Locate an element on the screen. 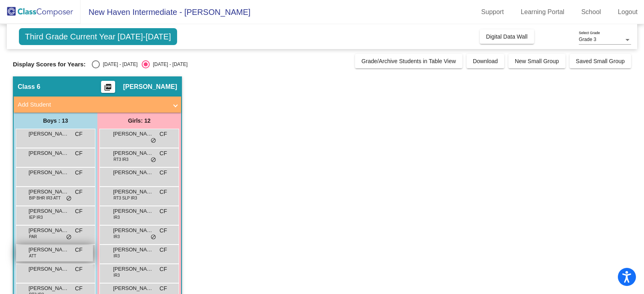  a: Logout is located at coordinates (627, 12).